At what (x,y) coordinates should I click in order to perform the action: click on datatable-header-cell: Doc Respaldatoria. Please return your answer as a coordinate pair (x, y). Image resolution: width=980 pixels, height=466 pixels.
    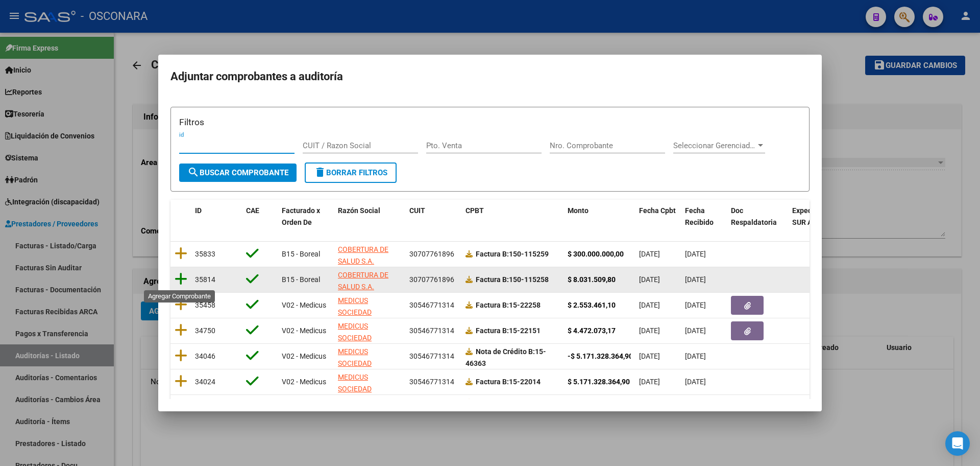
    Looking at the image, I should click on (758, 217).